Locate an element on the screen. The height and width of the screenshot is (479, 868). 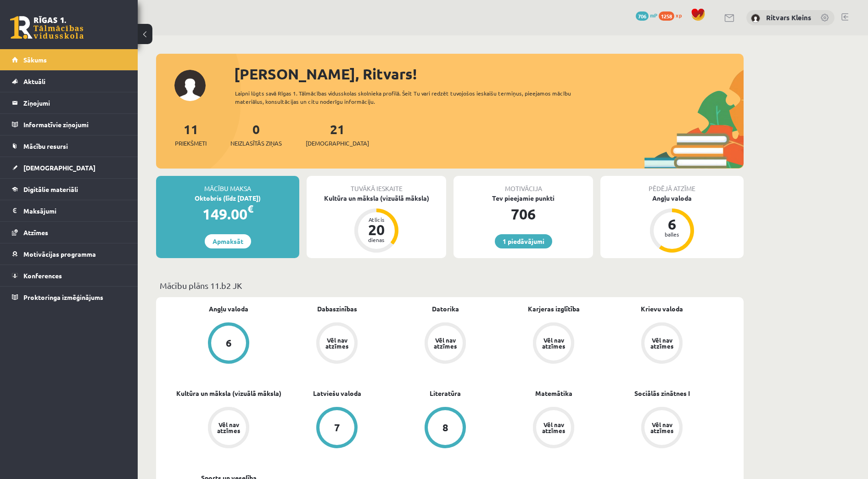
a: Dabaszinības is located at coordinates (337, 308).